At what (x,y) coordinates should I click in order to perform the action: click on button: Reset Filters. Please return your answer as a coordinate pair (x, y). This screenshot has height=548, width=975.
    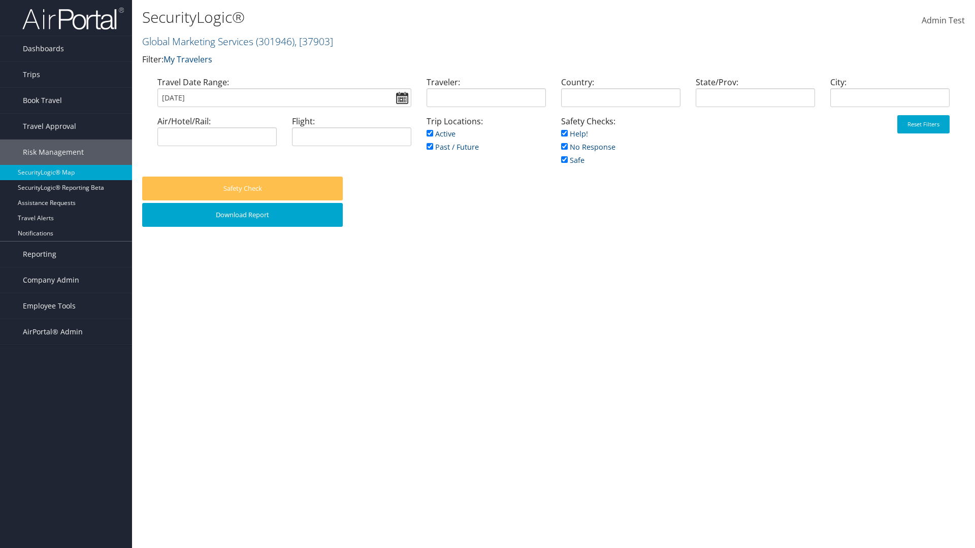
    Looking at the image, I should click on (923, 124).